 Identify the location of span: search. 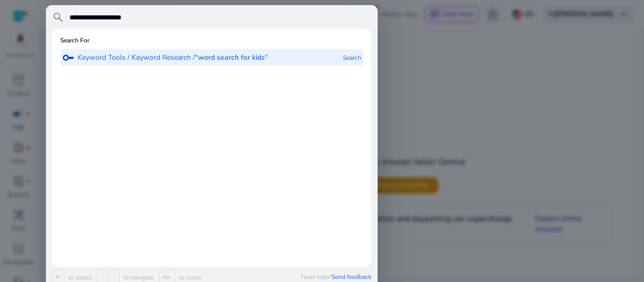
(58, 17).